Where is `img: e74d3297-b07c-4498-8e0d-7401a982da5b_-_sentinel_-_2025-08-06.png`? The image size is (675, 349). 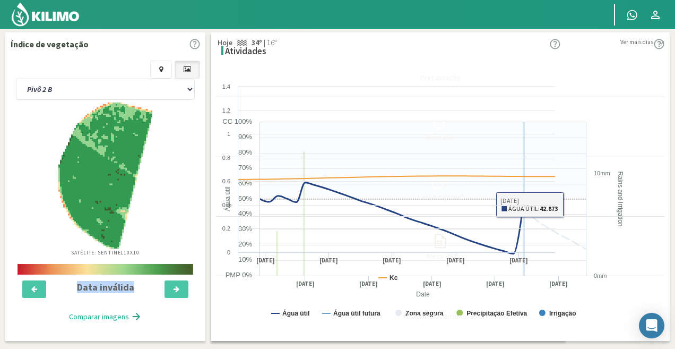 img: e74d3297-b07c-4498-8e0d-7401a982da5b_-_sentinel_-_2025-08-06.png is located at coordinates (105, 175).